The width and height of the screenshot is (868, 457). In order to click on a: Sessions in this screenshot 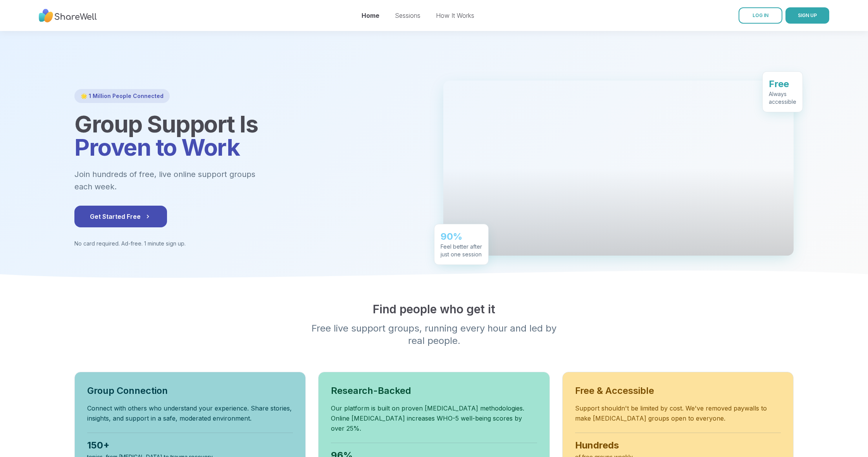, I will do `click(408, 16)`.